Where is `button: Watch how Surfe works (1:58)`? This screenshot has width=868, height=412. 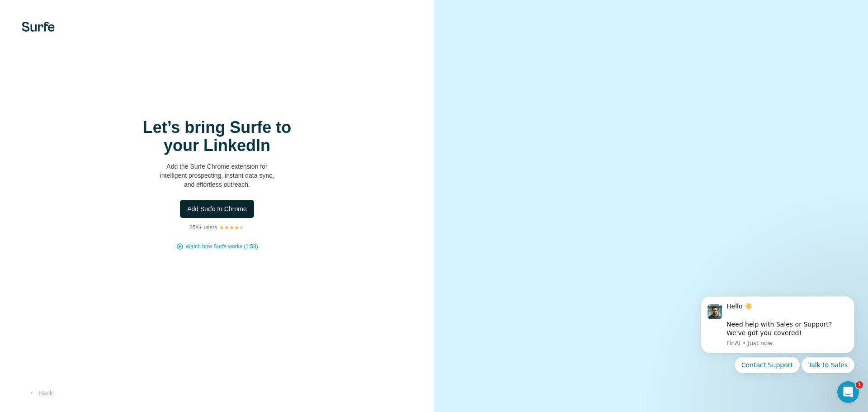 button: Watch how Surfe works (1:58) is located at coordinates (221, 247).